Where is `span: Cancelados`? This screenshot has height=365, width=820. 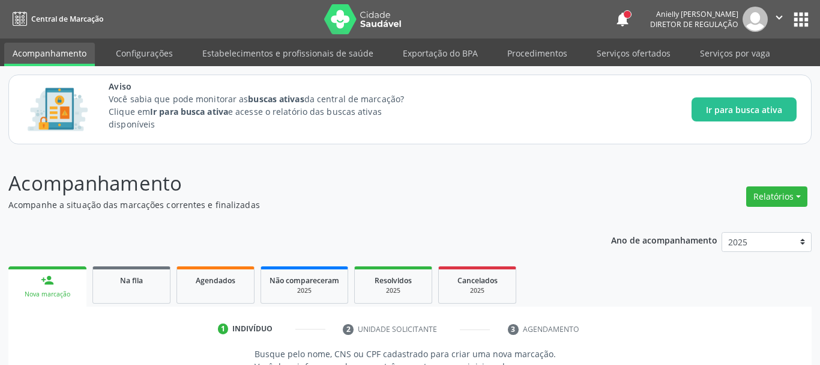 span: Cancelados is located at coordinates (477, 280).